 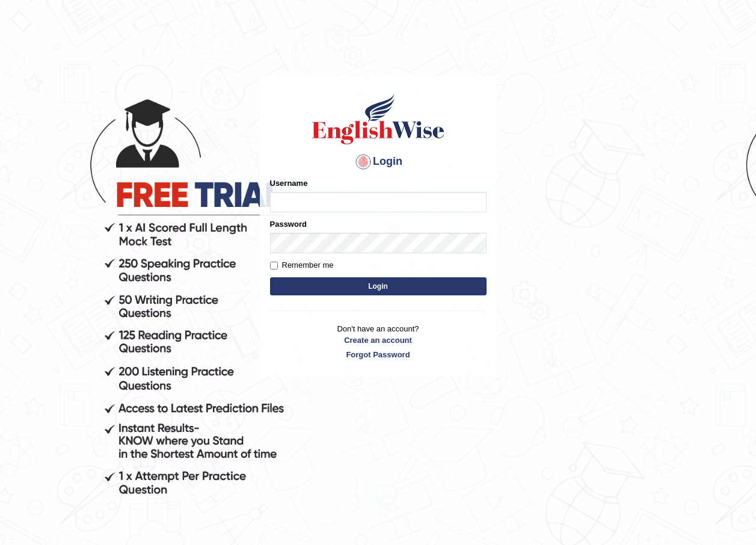 What do you see at coordinates (378, 342) in the screenshot?
I see `p: Don't have an account?` at bounding box center [378, 342].